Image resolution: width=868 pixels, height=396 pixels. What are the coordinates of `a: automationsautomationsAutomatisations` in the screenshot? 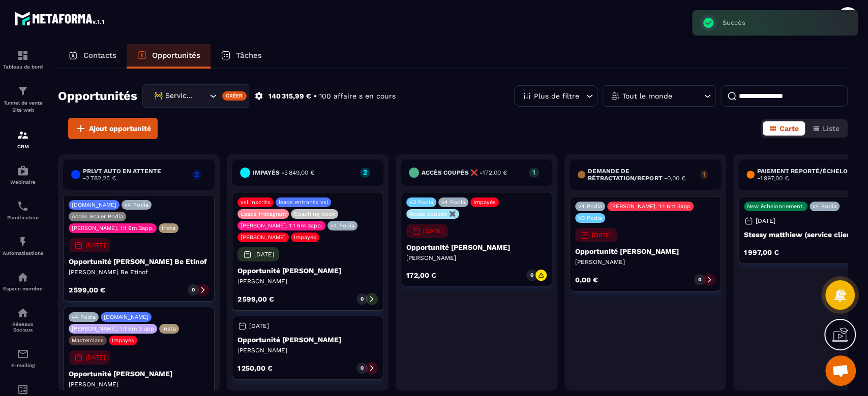 It's located at (23, 246).